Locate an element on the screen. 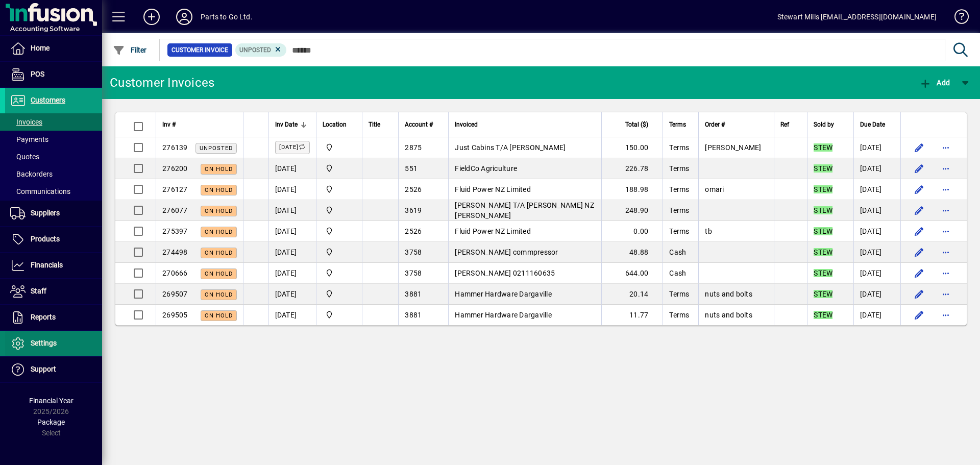 Image resolution: width=980 pixels, height=465 pixels. td: 48.88 is located at coordinates (632, 252).